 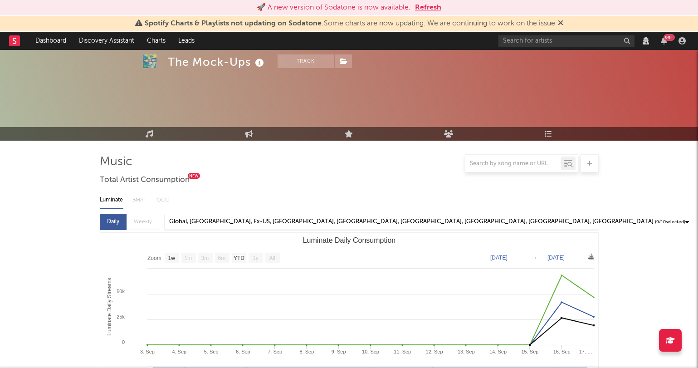 What do you see at coordinates (350, 24) in the screenshot?
I see `span: : Some charts are now updating. We are continuing to work on the issue` at bounding box center [350, 24].